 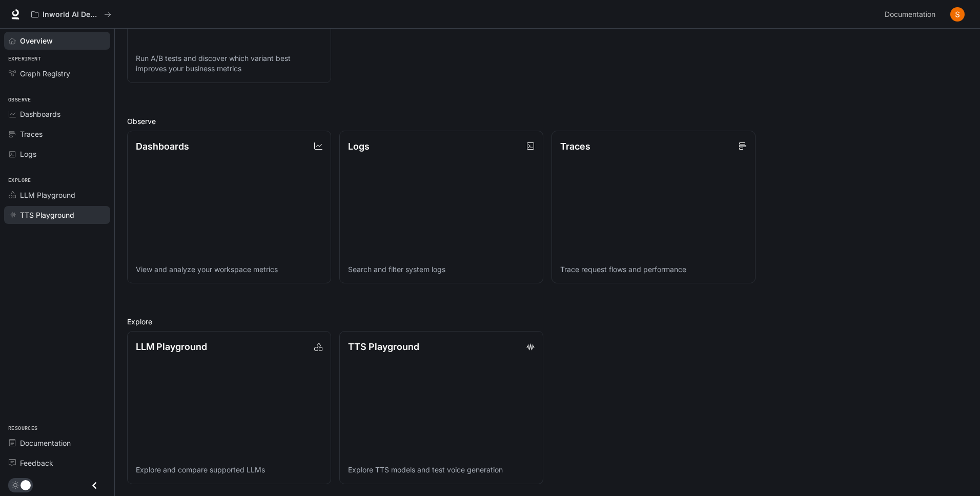 I want to click on span: Logs, so click(x=28, y=154).